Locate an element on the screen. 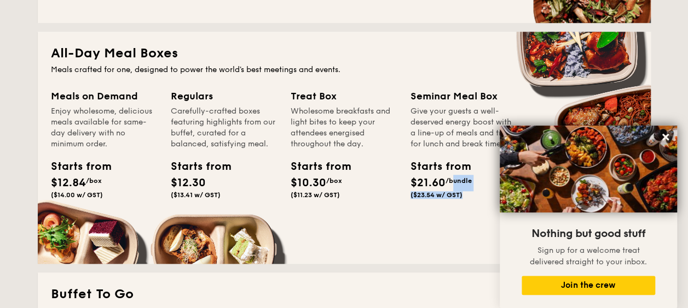  div: Regulars is located at coordinates (224, 96).